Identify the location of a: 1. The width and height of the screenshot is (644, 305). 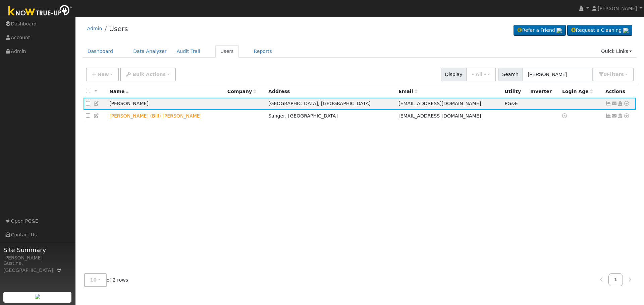
(616, 279).